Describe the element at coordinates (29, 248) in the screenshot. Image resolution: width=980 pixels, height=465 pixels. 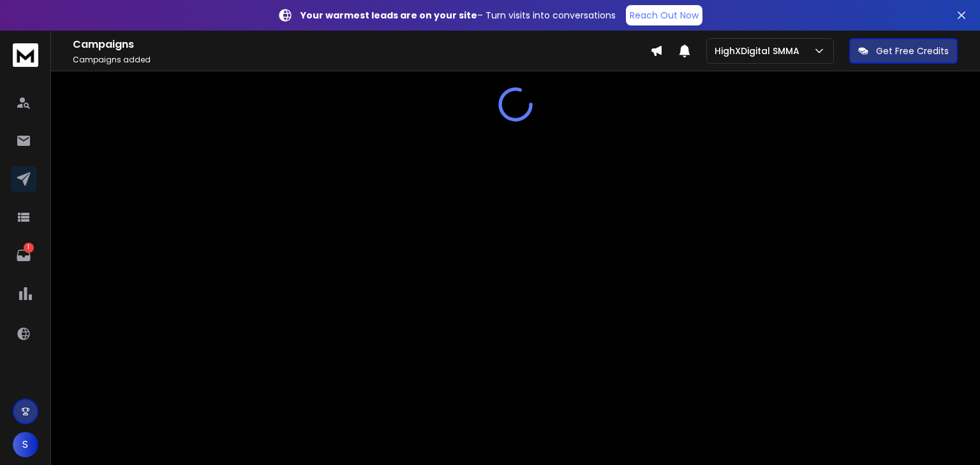
I see `p: 1` at that location.